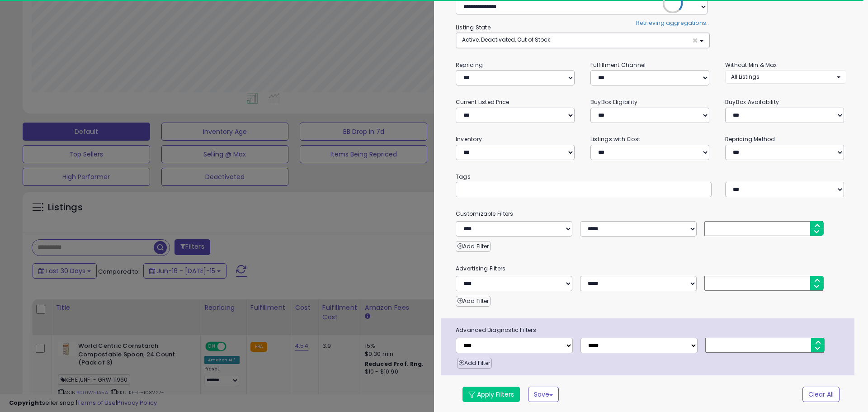 The image size is (868, 412). I want to click on small: Repricing, so click(469, 65).